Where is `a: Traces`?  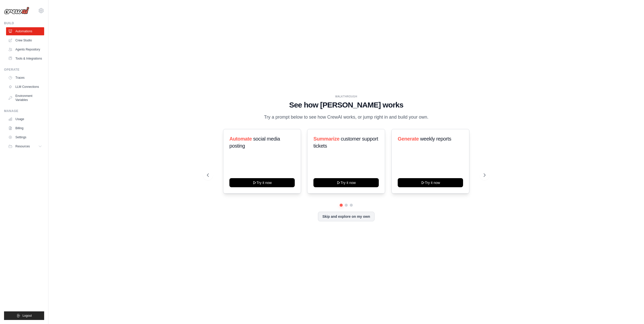
a: Traces is located at coordinates (25, 77).